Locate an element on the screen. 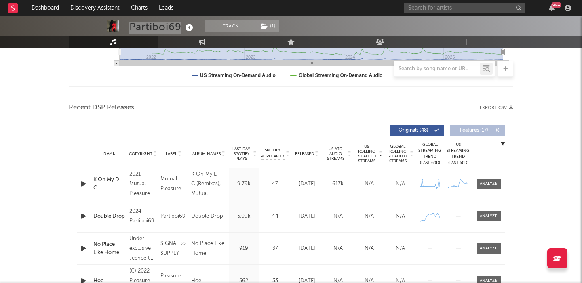 This screenshot has width=582, height=283. span: Global Rolling 7D Audio Streams is located at coordinates (398, 154).